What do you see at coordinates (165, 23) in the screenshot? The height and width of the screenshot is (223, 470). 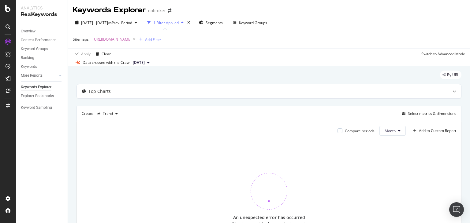 I see `button: 1 Filter Applied` at bounding box center [165, 23].